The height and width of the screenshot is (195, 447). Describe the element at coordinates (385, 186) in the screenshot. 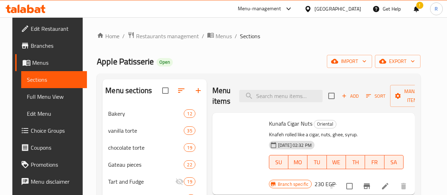

I see `a: Edit menu item` at that location.